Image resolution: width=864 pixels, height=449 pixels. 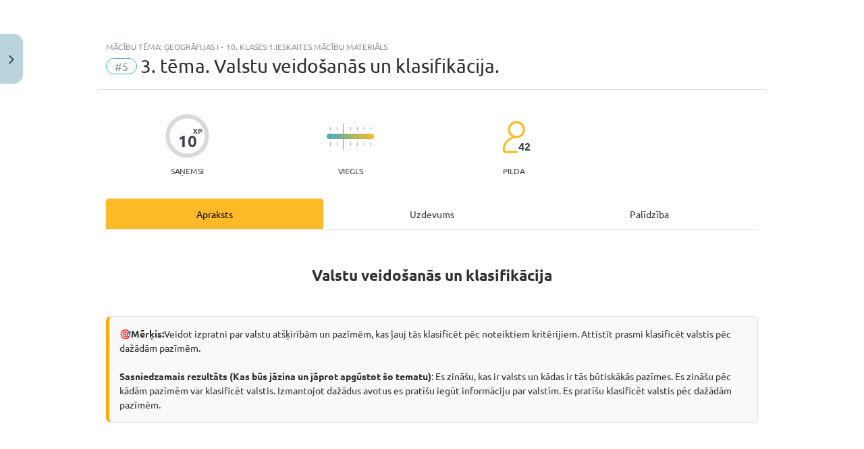 I want to click on div: 10, so click(x=188, y=141).